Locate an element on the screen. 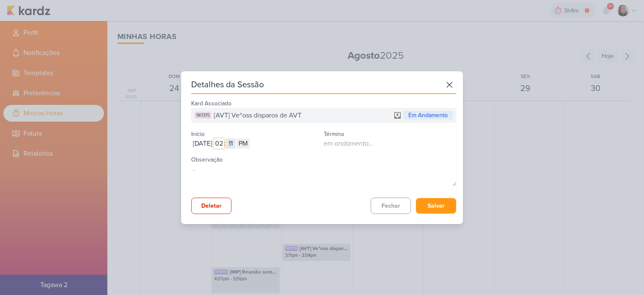  label: Kard Associado is located at coordinates (211, 103).